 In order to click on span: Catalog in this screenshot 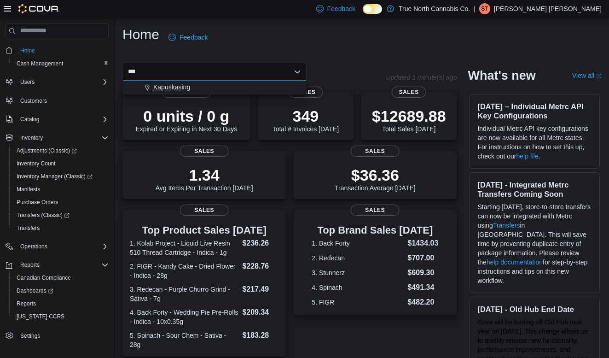, I will do `click(29, 119)`.